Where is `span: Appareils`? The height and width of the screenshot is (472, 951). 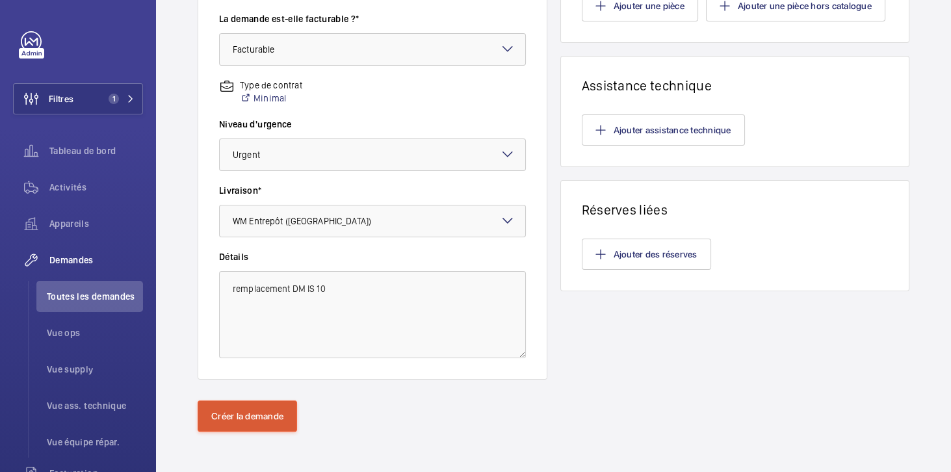 span: Appareils is located at coordinates (96, 224).